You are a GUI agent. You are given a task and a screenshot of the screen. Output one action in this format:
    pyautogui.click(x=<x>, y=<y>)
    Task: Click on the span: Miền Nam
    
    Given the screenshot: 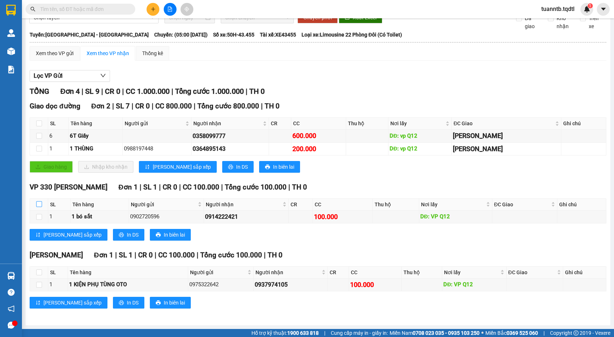 What is the action you would take?
    pyautogui.click(x=434, y=333)
    